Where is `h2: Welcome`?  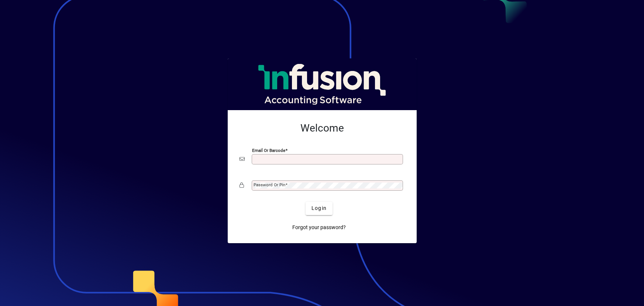
h2: Welcome is located at coordinates (322, 128).